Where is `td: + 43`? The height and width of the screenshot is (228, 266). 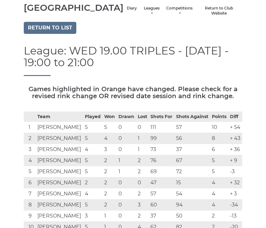
td: + 43 is located at coordinates (235, 138).